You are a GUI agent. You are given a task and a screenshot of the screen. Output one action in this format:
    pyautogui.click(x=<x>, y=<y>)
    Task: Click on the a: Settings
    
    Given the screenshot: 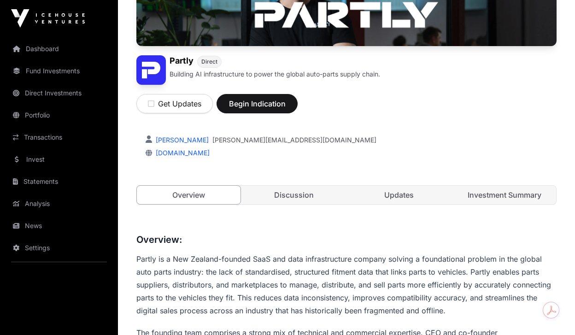 What is the action you would take?
    pyautogui.click(x=59, y=248)
    